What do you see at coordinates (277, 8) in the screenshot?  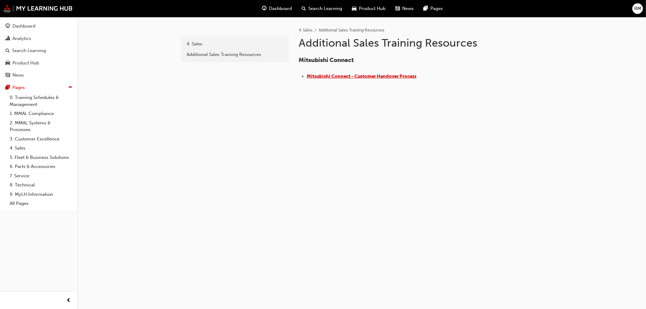 I see `a: guage-iconDashboard` at bounding box center [277, 8].